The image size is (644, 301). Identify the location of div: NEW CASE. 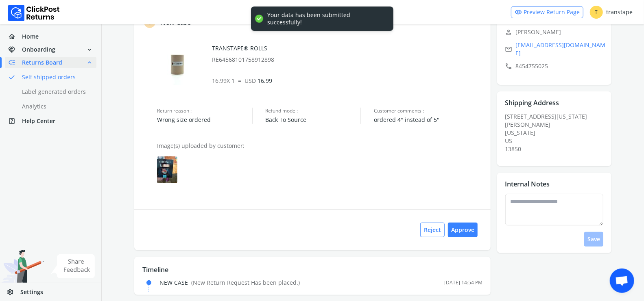
(230, 283).